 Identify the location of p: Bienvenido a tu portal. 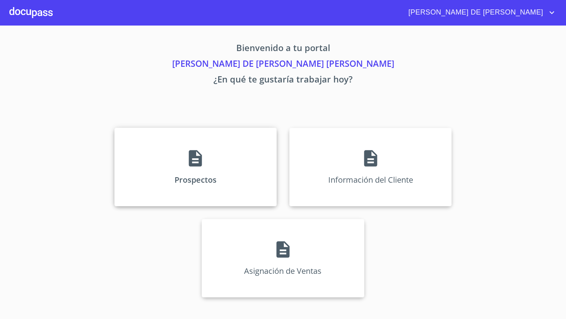
(283, 49).